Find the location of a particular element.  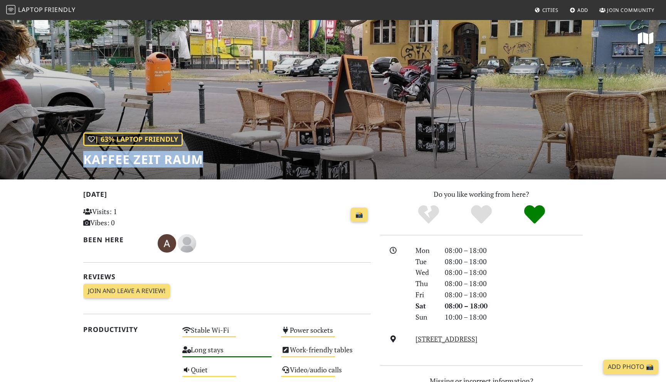

div: Yes is located at coordinates (481, 215).